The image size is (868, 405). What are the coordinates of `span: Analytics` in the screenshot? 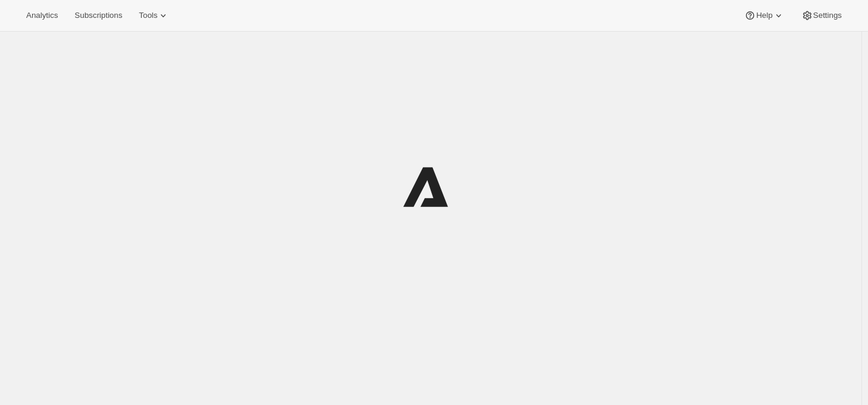 It's located at (41, 16).